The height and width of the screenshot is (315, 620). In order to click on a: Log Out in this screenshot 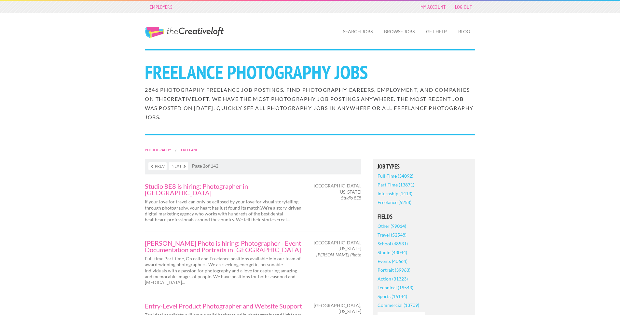, I will do `click(464, 7)`.